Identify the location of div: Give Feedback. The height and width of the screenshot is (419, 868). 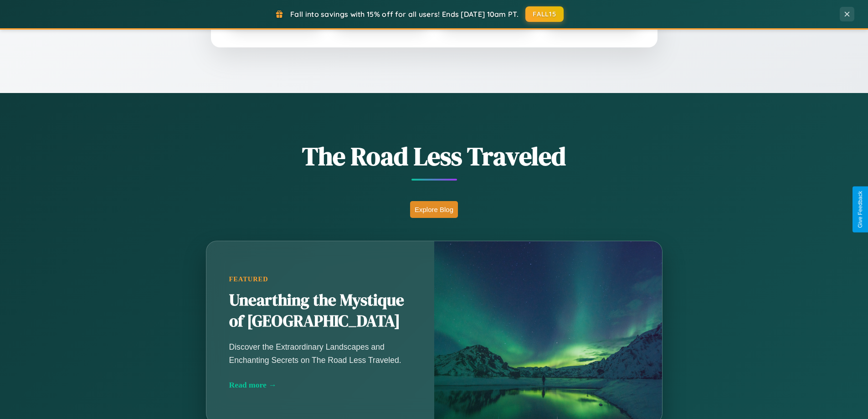
(860, 209).